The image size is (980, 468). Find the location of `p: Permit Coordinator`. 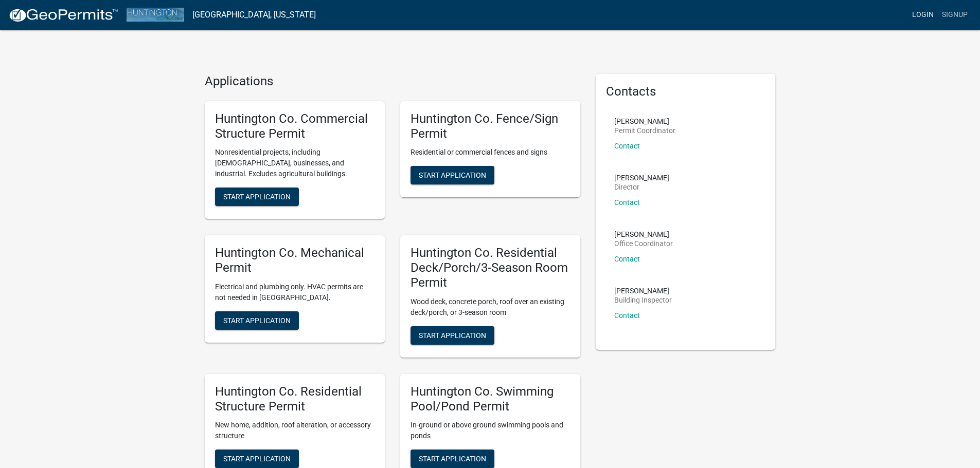

p: Permit Coordinator is located at coordinates (645, 131).